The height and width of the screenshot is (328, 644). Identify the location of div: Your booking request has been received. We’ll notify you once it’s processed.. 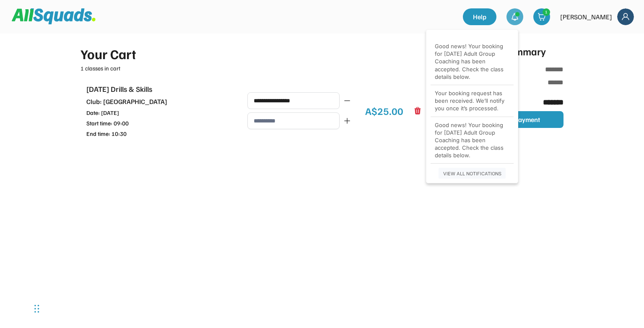
(472, 100).